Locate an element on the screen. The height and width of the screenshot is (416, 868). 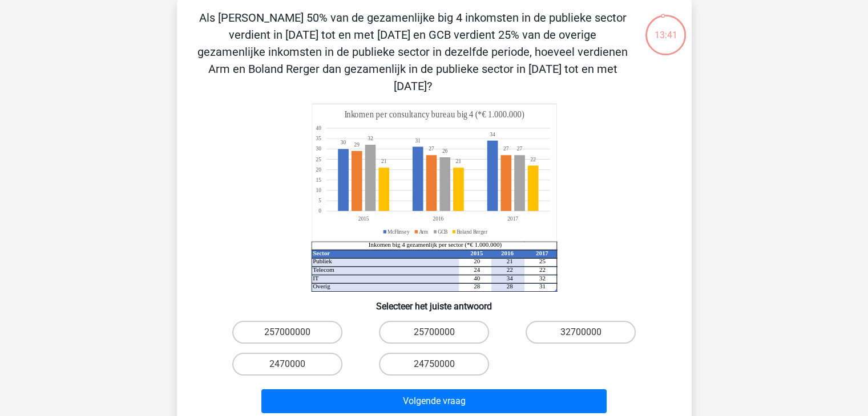
tspan: 5 is located at coordinates (319, 201).